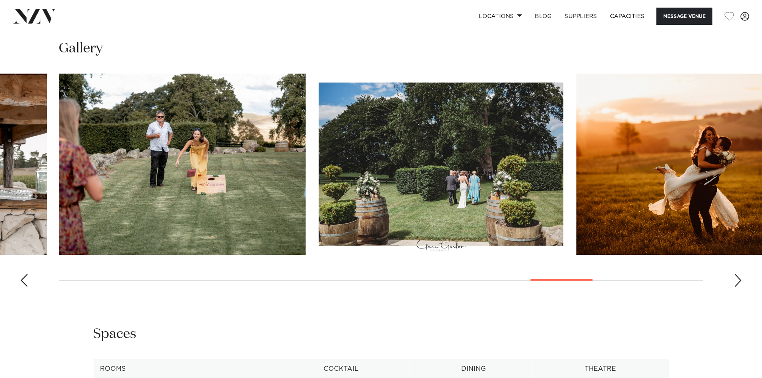 The image size is (762, 378). What do you see at coordinates (182, 164) in the screenshot?
I see `swiper-slide: 20 / 26` at bounding box center [182, 164].